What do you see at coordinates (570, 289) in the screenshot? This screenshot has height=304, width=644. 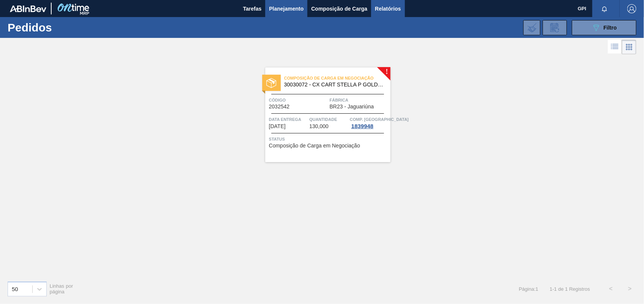 I see `span: 1 - 1 de 1 Registros` at bounding box center [570, 289].